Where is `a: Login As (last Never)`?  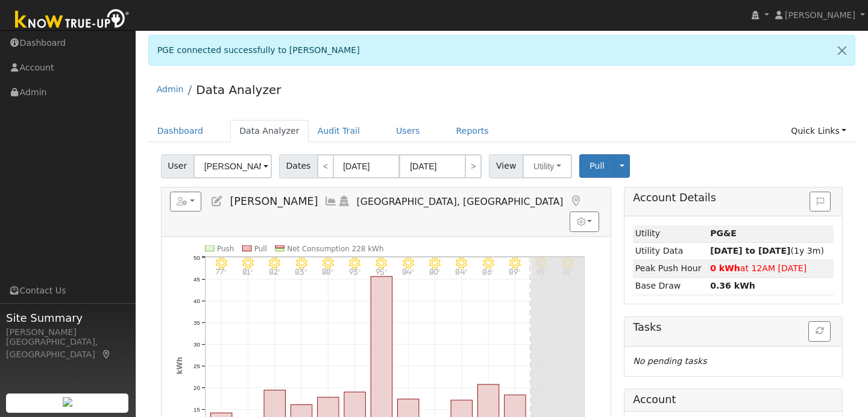 a: Login As (last Never) is located at coordinates (344, 201).